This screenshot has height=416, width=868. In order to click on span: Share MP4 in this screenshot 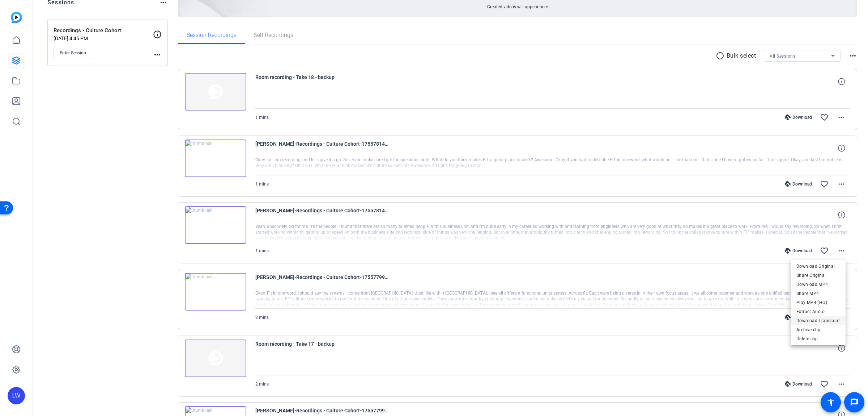, I will do `click(818, 293)`.